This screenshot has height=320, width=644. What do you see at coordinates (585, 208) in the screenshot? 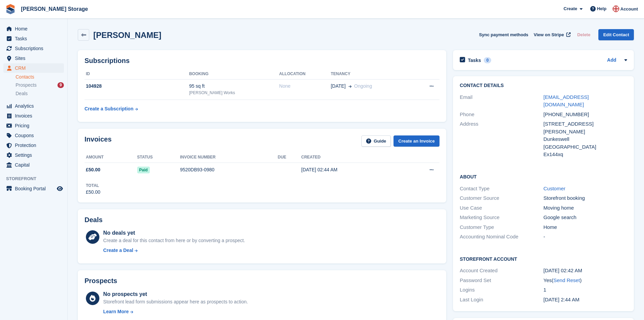
I see `div: Moving home` at bounding box center [585, 208].